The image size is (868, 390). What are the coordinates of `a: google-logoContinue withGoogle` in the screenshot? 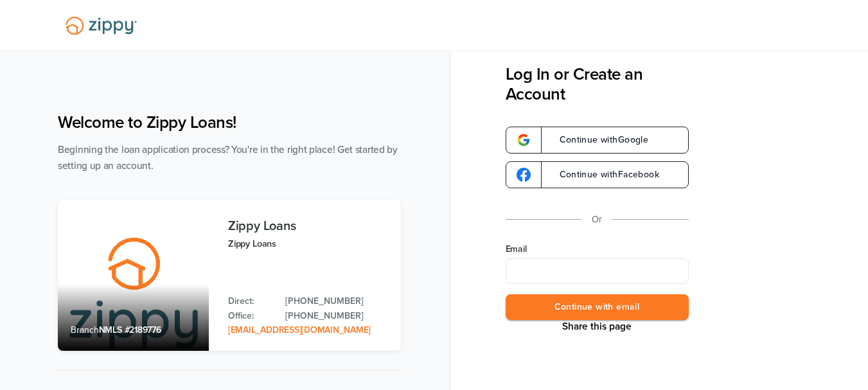 It's located at (597, 140).